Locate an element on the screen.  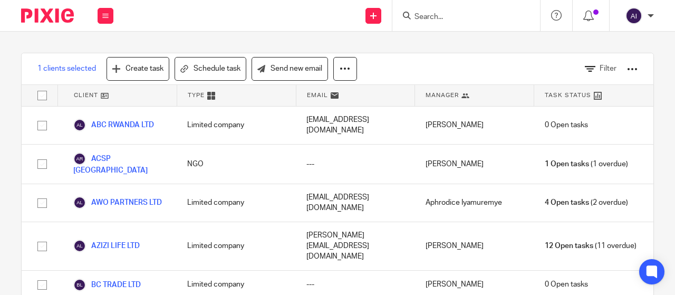
span: Email is located at coordinates (318, 95).